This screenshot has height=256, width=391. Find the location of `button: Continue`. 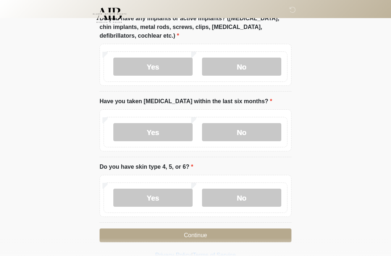

button: Continue is located at coordinates (196, 235).